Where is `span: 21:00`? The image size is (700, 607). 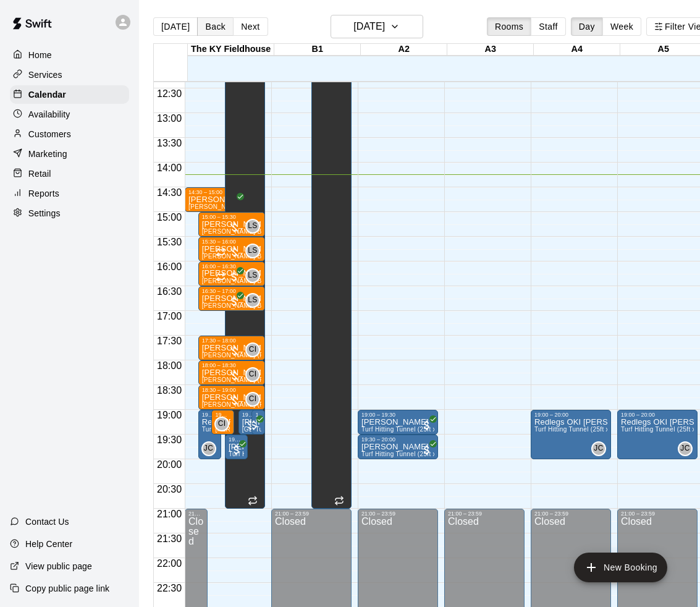
span: 21:00 is located at coordinates (169, 513).